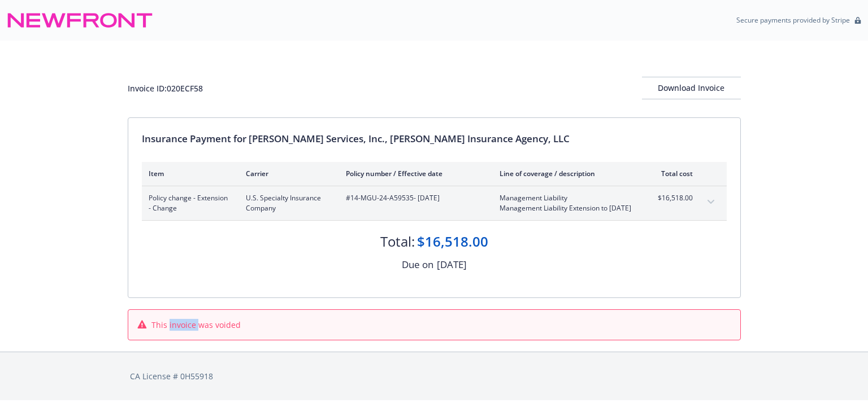 The image size is (868, 412). Describe the element at coordinates (565, 198) in the screenshot. I see `span: Management Liability` at that location.